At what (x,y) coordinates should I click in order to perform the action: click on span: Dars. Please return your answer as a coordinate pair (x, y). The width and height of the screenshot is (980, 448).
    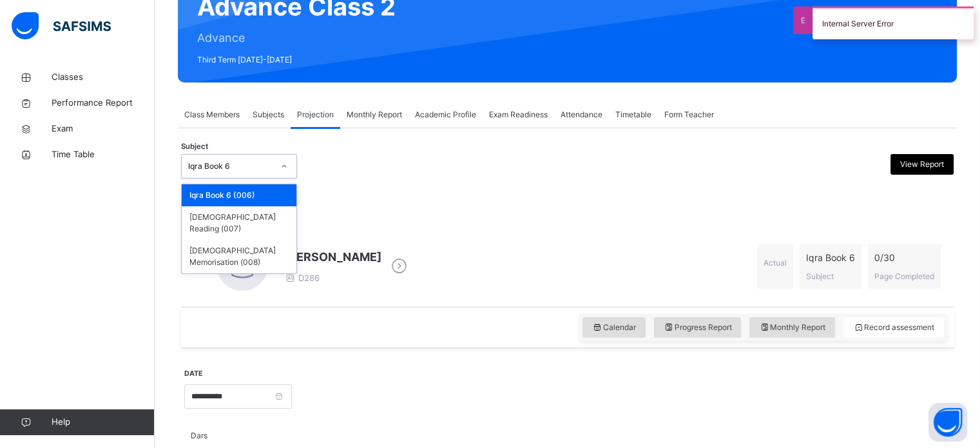
    Looking at the image, I should click on (200, 436).